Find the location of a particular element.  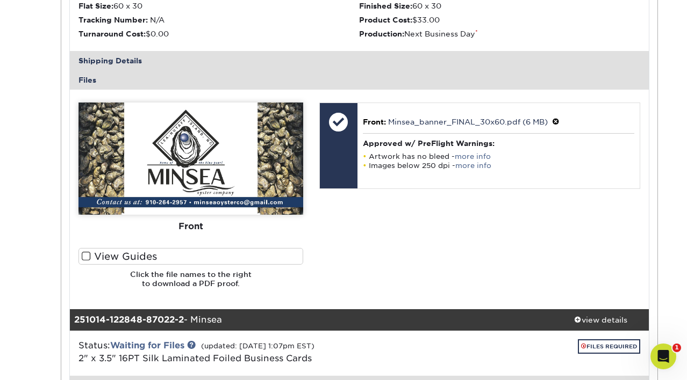

strong: Turnaround Cost: is located at coordinates (112, 34).